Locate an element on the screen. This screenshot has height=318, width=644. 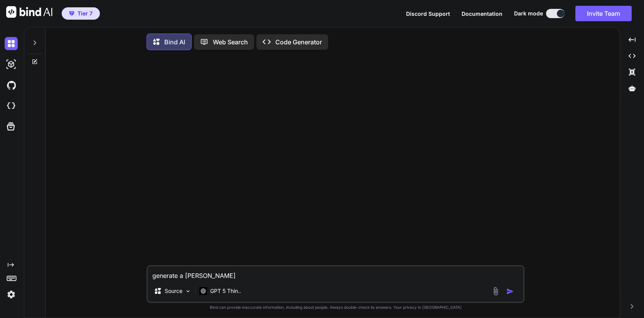
button: premiumTier 7 is located at coordinates (80, 13).